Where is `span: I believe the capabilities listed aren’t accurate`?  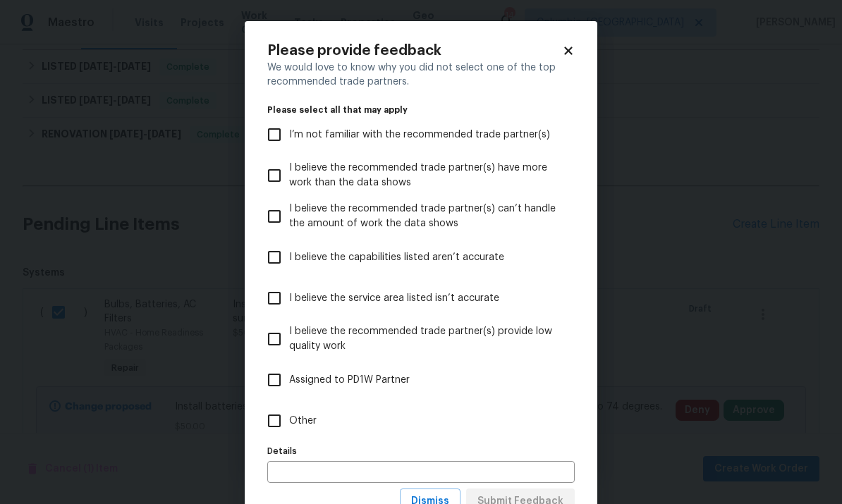 span: I believe the capabilities listed aren’t accurate is located at coordinates (397, 258).